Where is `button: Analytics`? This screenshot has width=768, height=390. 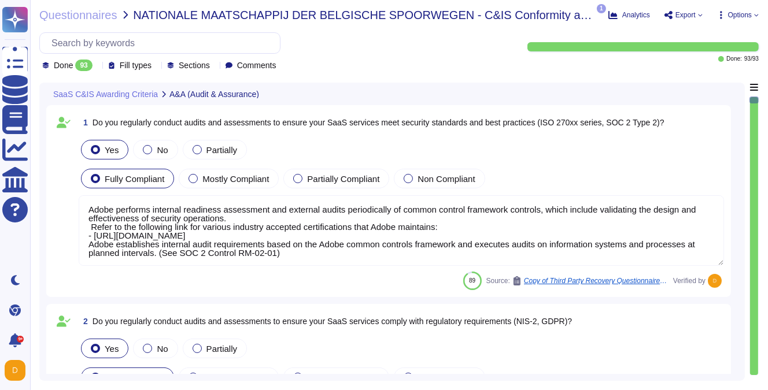
button: Analytics is located at coordinates (629, 15).